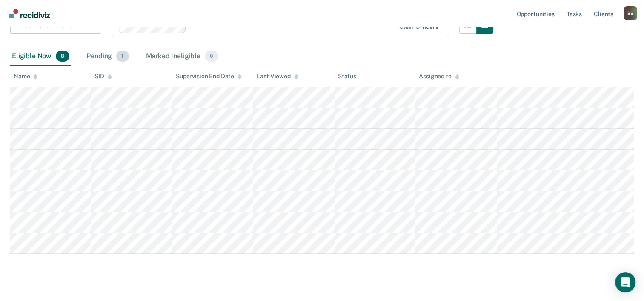 This screenshot has width=644, height=301. Describe the element at coordinates (41, 57) in the screenshot. I see `div: Eligible Now8` at that location.